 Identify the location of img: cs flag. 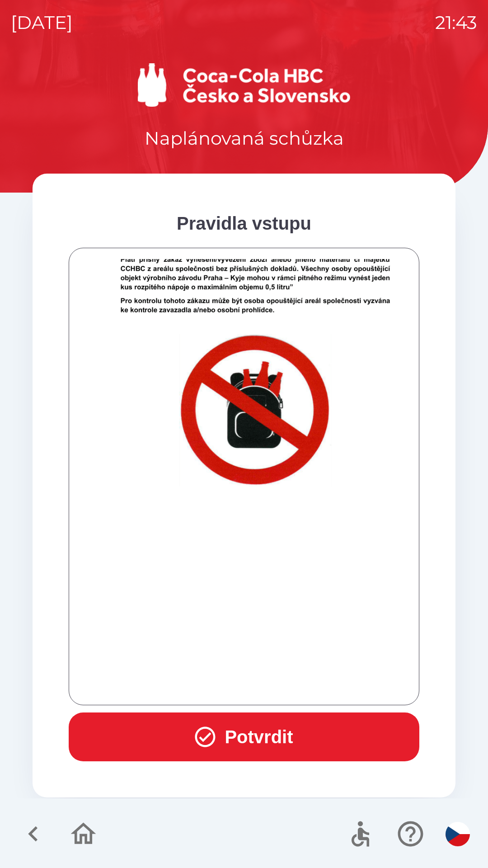
(458, 834).